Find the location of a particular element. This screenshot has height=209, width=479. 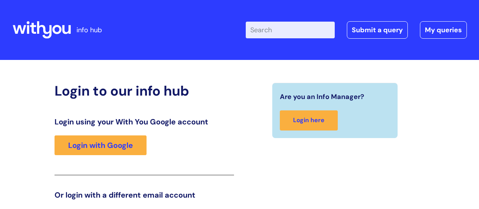

a: My queries is located at coordinates (443, 30).